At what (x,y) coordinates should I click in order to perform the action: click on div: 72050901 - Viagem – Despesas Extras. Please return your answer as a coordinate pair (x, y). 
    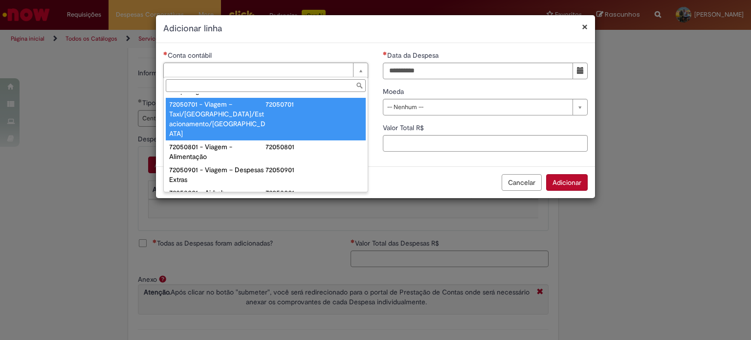
    Looking at the image, I should click on (217, 174).